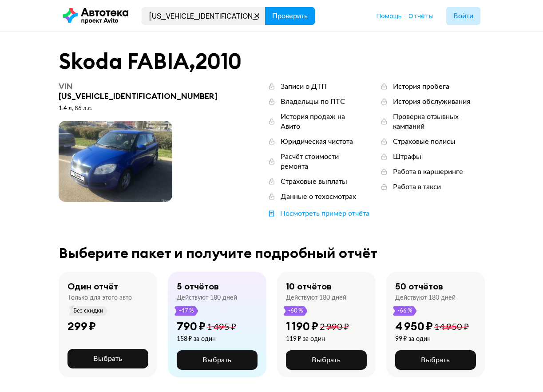  What do you see at coordinates (187, 311) in the screenshot?
I see `span: -47 %` at bounding box center [187, 311].